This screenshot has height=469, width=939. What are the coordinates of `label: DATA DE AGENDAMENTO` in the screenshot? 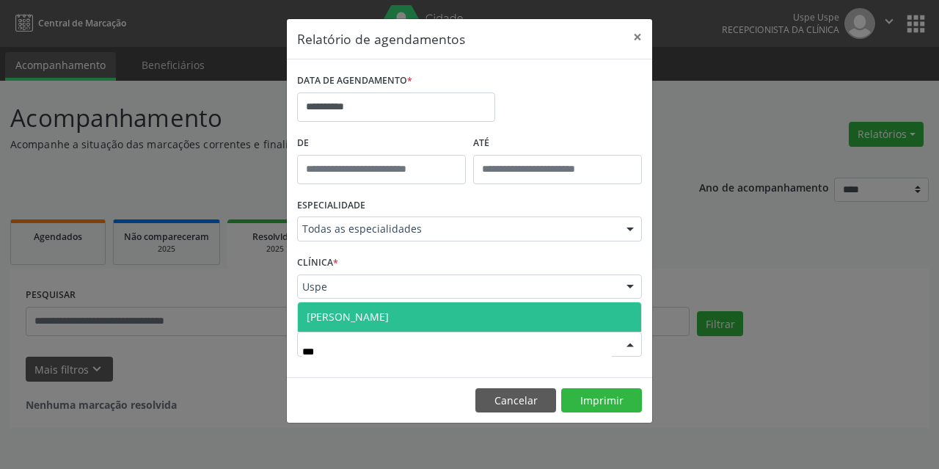 It's located at (354, 81).